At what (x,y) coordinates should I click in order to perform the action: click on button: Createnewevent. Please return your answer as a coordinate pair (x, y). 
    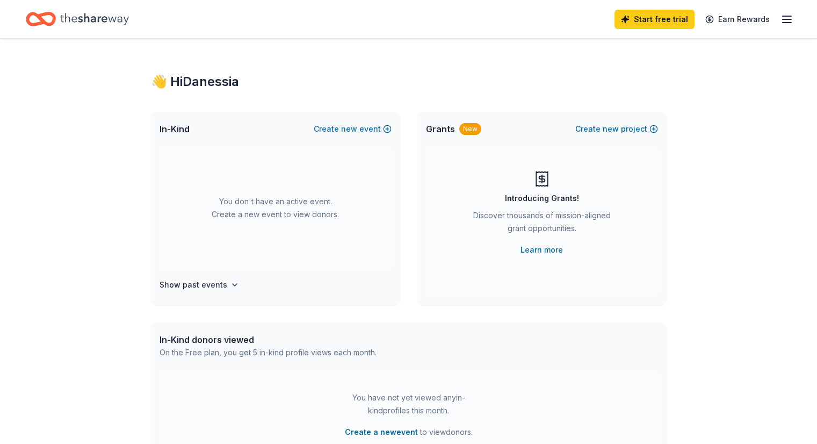
    Looking at the image, I should click on (353, 129).